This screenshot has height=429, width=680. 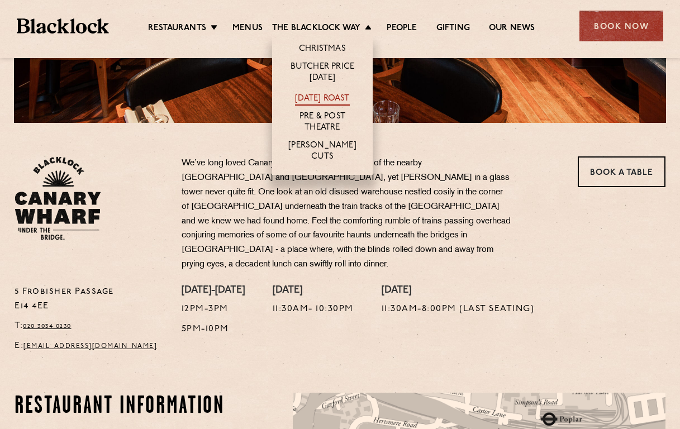 I want to click on img: BL_CW_Logo_Website.svg, so click(x=58, y=198).